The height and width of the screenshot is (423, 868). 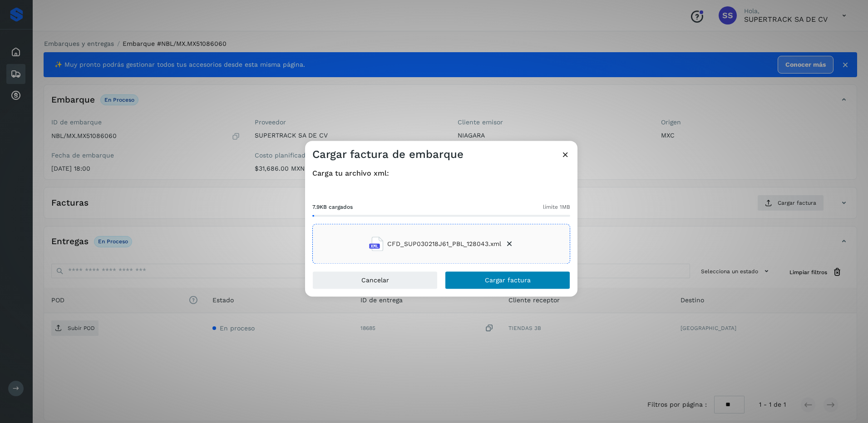 What do you see at coordinates (375, 280) in the screenshot?
I see `span: Cancelar` at bounding box center [375, 280].